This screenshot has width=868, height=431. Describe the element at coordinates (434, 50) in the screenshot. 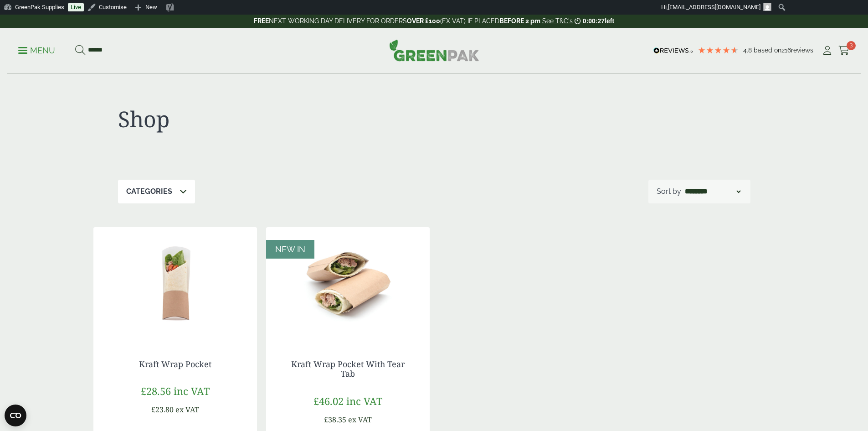

I see `img: GreenPak Supplies` at that location.